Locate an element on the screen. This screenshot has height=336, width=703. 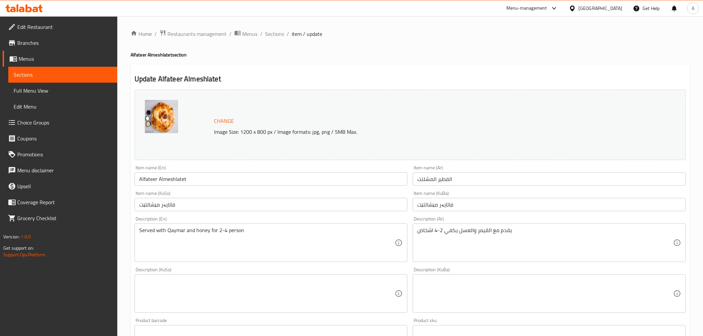
span: Coverage Report is located at coordinates (64, 202).